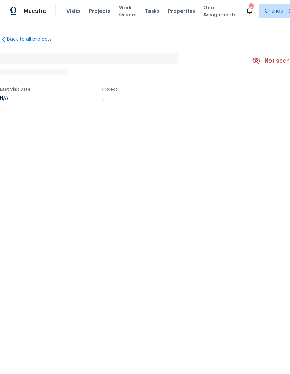 This screenshot has width=290, height=374. What do you see at coordinates (73, 11) in the screenshot?
I see `span: Visits` at bounding box center [73, 11].